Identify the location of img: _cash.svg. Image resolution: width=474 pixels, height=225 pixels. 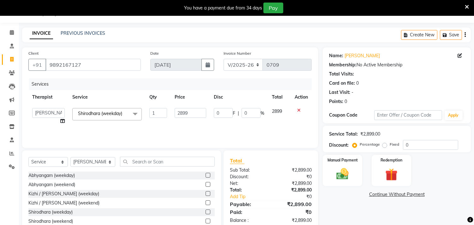
(343, 174).